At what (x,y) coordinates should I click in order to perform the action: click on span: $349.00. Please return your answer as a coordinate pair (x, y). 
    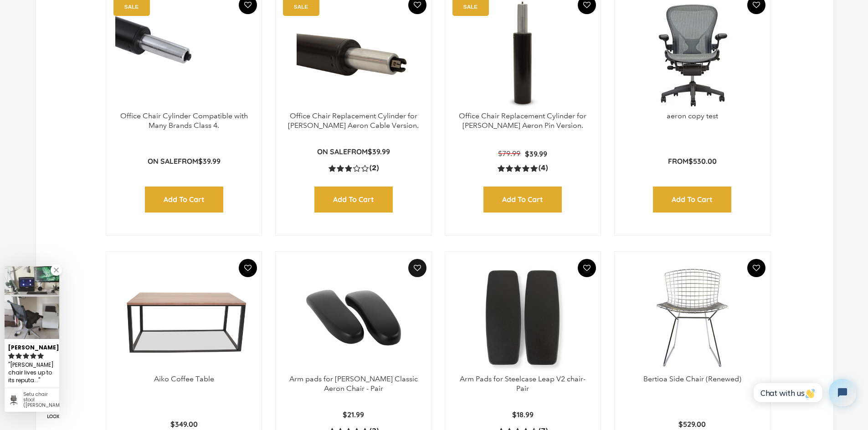
    Looking at the image, I should click on (184, 424).